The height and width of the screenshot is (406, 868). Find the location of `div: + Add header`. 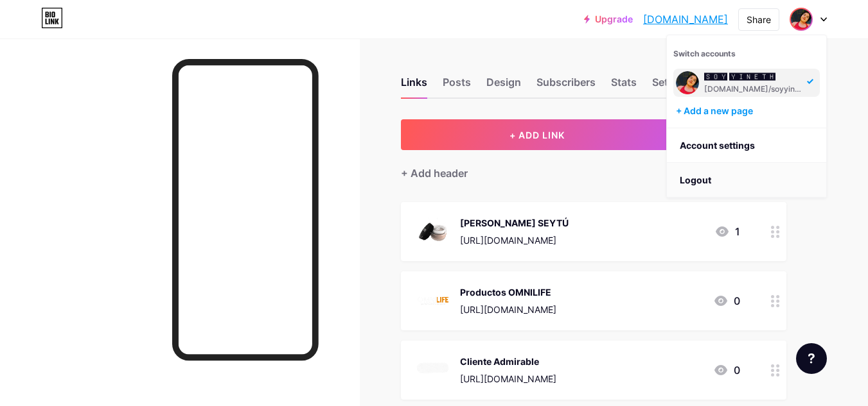

div: + Add header is located at coordinates (434, 174).